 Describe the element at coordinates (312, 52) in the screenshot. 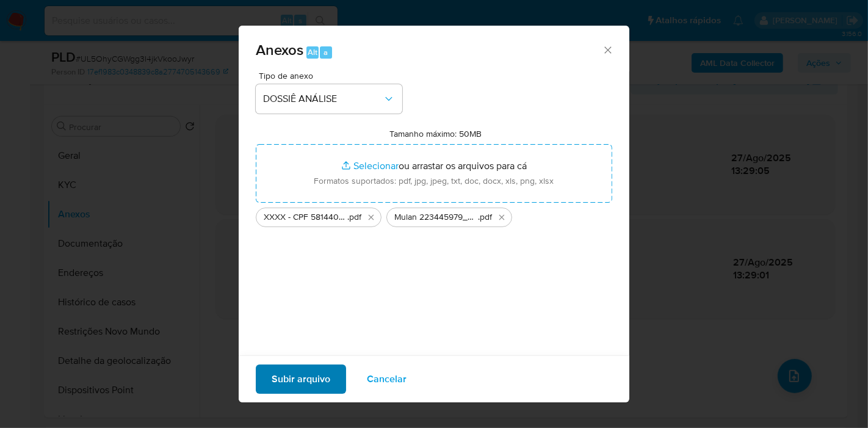

I see `span: Alt` at that location.